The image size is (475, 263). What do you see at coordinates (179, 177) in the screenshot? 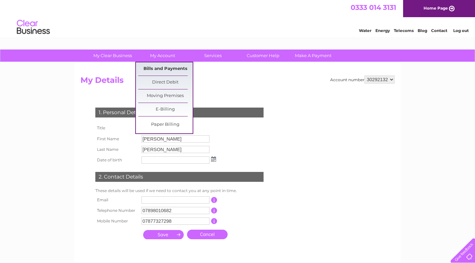
I see `div: 2. Contact Details` at bounding box center [179, 177].